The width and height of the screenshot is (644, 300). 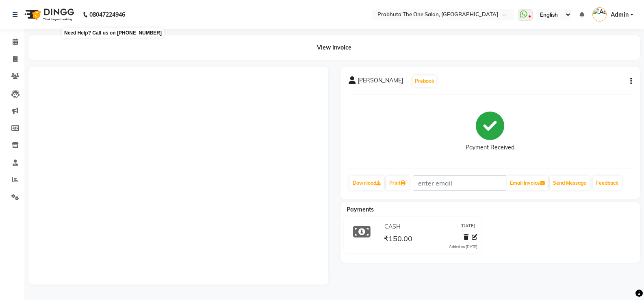 I want to click on div: View Invoice, so click(x=334, y=47).